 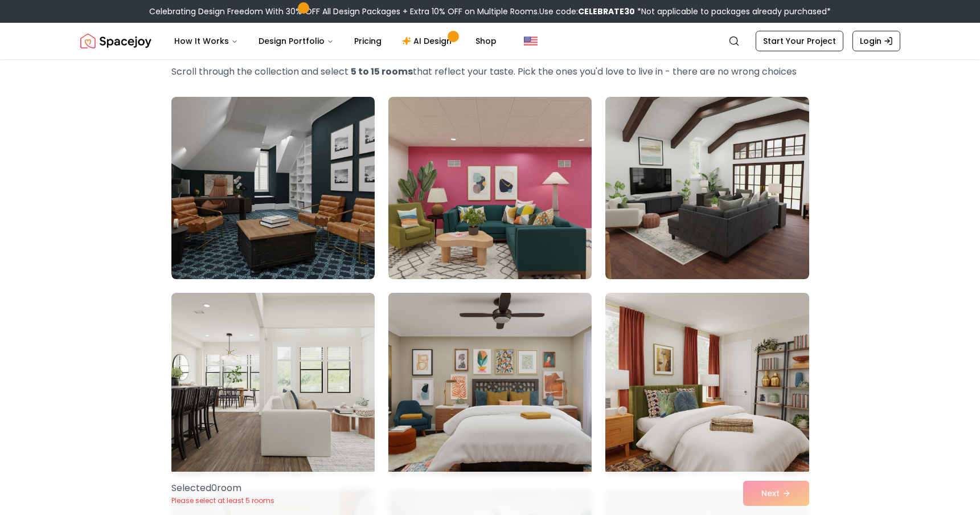 I want to click on a: AI Design, so click(x=428, y=41).